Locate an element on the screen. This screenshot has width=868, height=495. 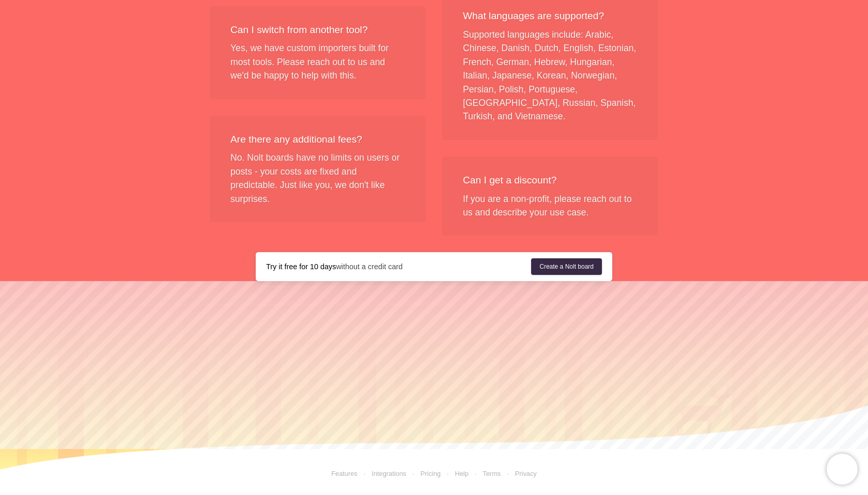
a: Help is located at coordinates (461, 473).